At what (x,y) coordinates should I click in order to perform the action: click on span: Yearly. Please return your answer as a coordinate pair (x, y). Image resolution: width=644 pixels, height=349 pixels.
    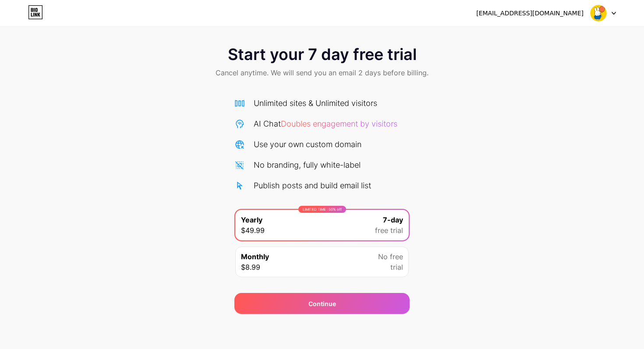
    Looking at the image, I should click on (252, 220).